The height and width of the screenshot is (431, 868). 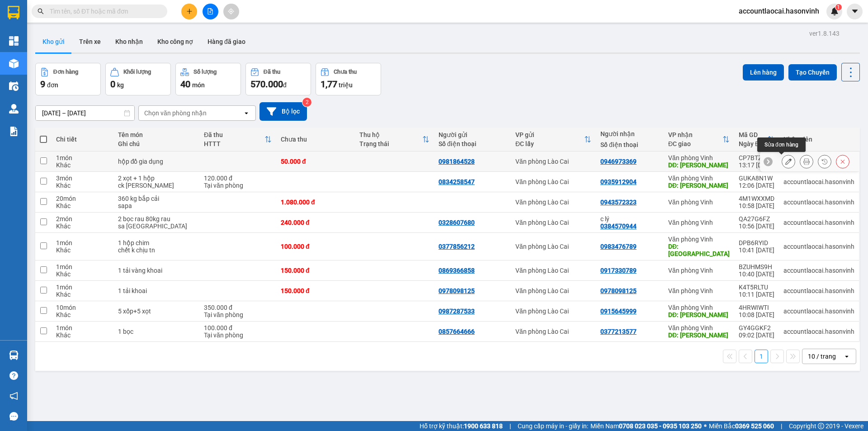 What do you see at coordinates (278, 79) in the screenshot?
I see `button: Đã thu570.000đ` at bounding box center [278, 79].